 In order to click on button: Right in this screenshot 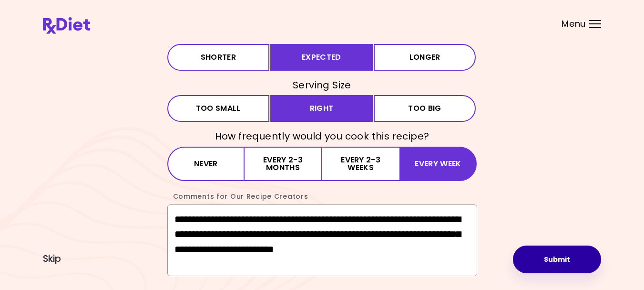, I will do `click(321, 109)`.